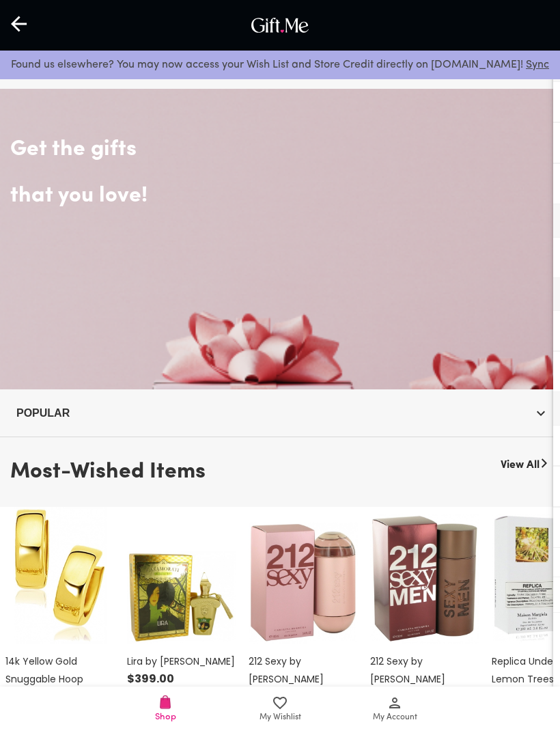 The height and width of the screenshot is (733, 560). What do you see at coordinates (108, 472) in the screenshot?
I see `h3: Most-Wished Items` at bounding box center [108, 472].